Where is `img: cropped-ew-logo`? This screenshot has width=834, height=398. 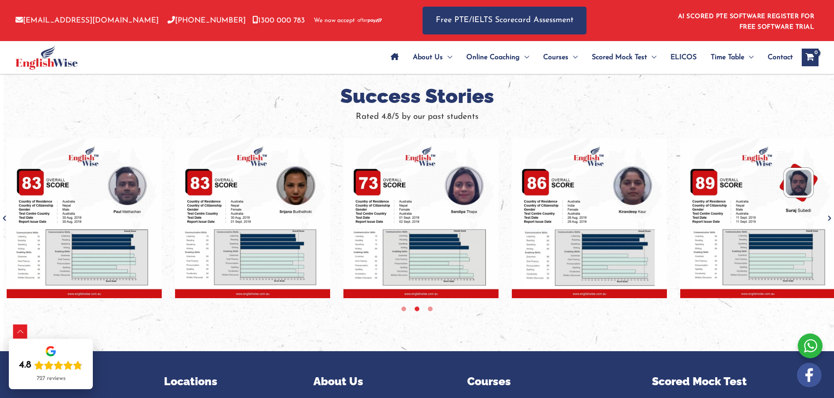
img: cropped-ew-logo is located at coordinates (46, 57).